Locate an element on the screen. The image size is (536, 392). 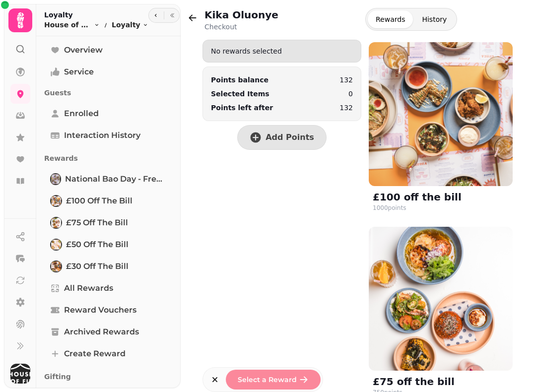
span: Reward Vouchers is located at coordinates (100, 310).